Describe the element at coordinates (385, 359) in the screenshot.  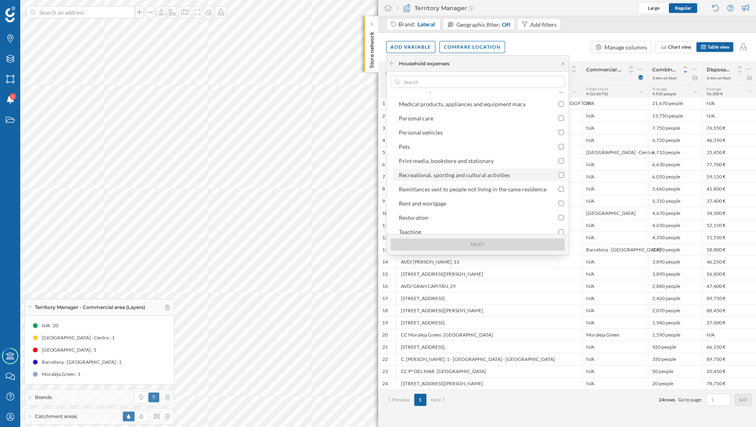
I see `div: 22` at that location.